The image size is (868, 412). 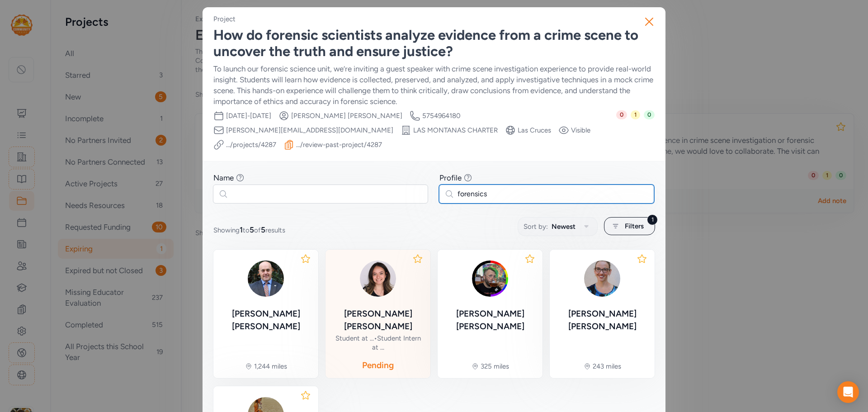 I want to click on img: EVsVch9PR4CG4YTGgESG, so click(x=602, y=279).